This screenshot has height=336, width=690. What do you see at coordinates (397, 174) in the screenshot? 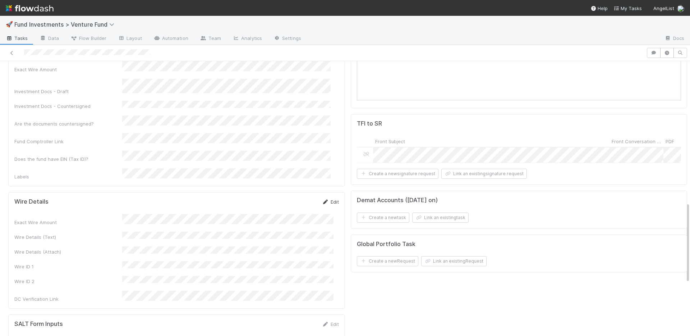
I see `button: Create a newsignature request` at bounding box center [397, 174].